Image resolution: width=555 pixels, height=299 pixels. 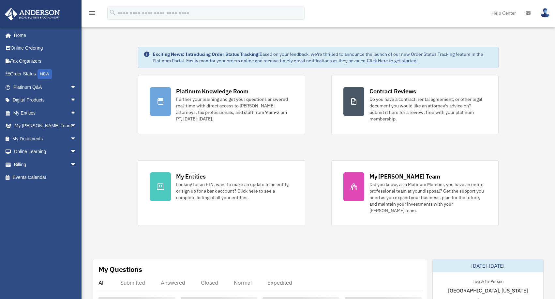 I want to click on div: NEW, so click(x=45, y=74).